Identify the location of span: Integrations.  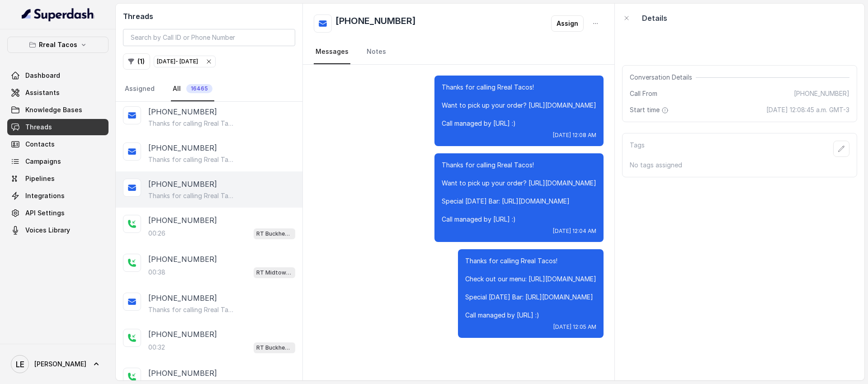
(45, 196).